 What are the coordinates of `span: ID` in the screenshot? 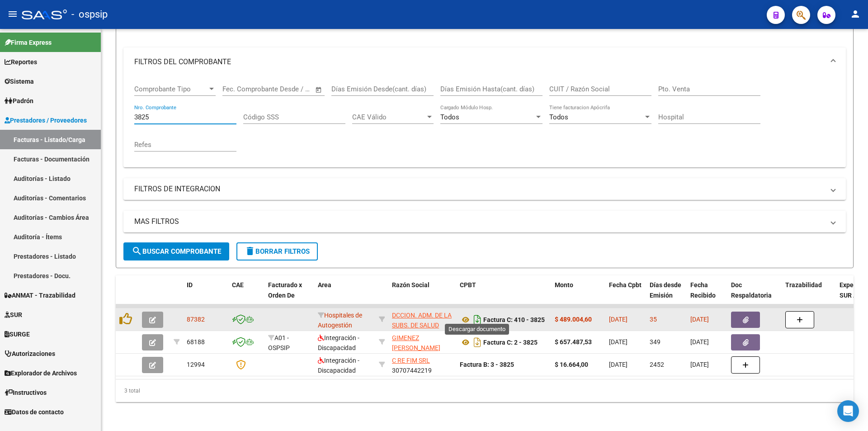 It's located at (189, 284).